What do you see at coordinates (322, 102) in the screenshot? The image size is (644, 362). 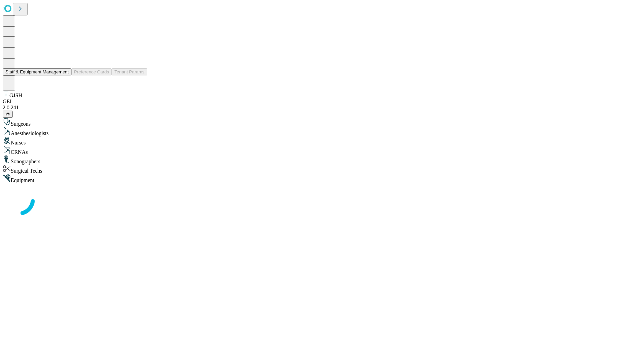 I see `div: GEI` at bounding box center [322, 102].